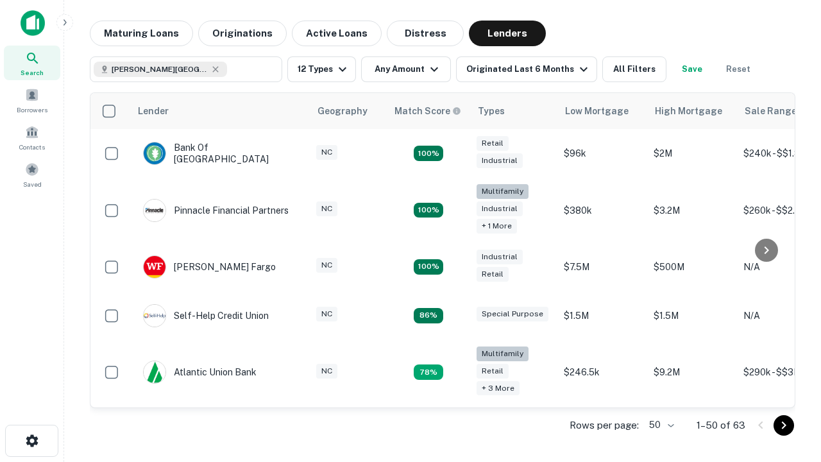  Describe the element at coordinates (428, 111) in the screenshot. I see `th: Capitalize uses an advanced AI algorithm to match your search with the best lender. The match sco...` at that location.